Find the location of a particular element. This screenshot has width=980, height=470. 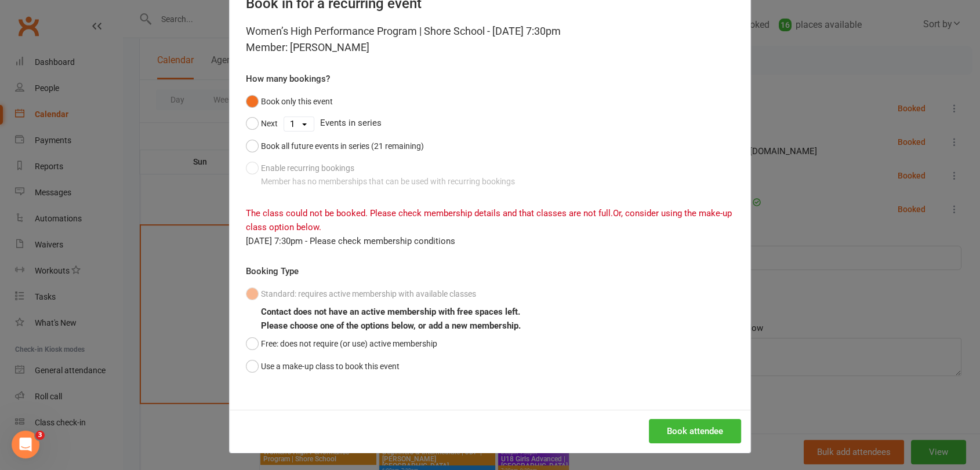

b: Contact does not have an active membership with free spaces left. is located at coordinates (391, 312).